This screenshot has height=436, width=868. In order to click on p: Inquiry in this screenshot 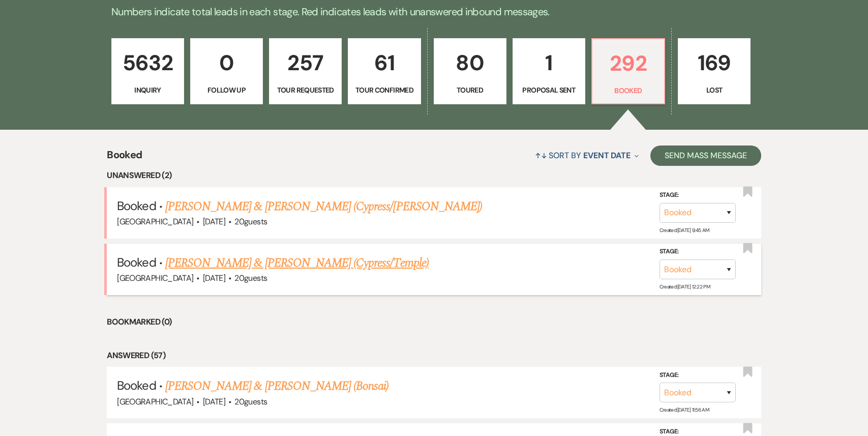, I will do `click(148, 90)`.